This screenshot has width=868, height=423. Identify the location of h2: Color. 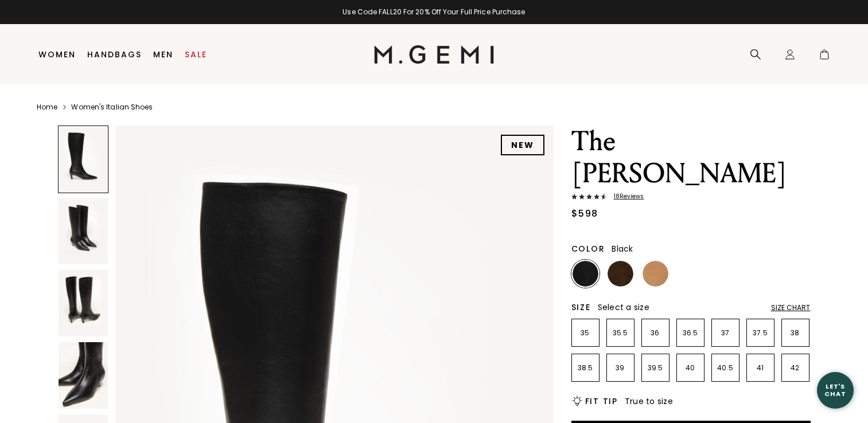
(588, 249).